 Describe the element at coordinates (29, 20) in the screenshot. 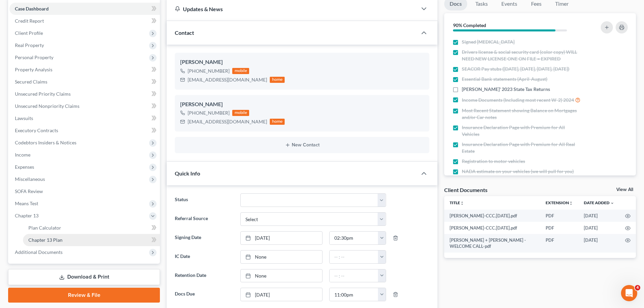

I see `span: Credit Report` at that location.